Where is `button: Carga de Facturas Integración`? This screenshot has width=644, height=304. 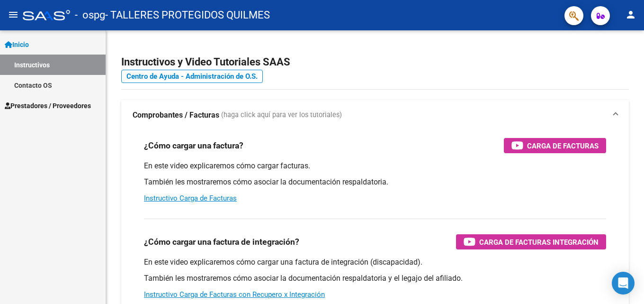
button: Carga de Facturas Integración is located at coordinates (531, 242).